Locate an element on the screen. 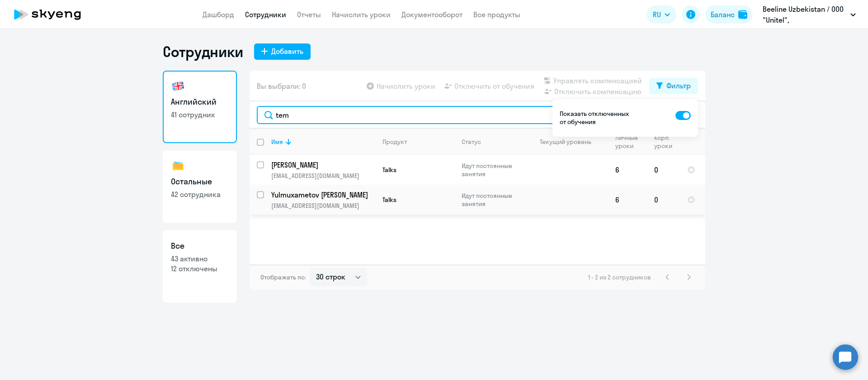 This screenshot has width=868, height=380. img: others is located at coordinates (178, 166).